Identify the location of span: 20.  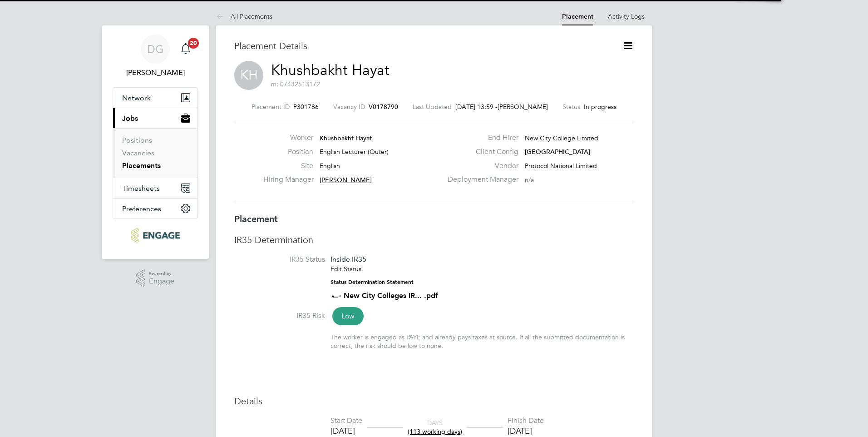
(193, 43).